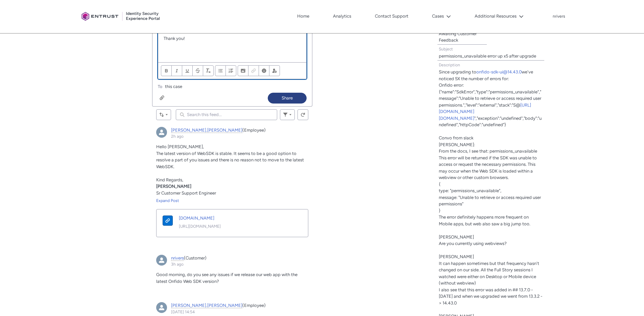 Image resolution: width=644 pixels, height=316 pixels. Describe the element at coordinates (227, 115) in the screenshot. I see `input: Search this feed...` at that location.